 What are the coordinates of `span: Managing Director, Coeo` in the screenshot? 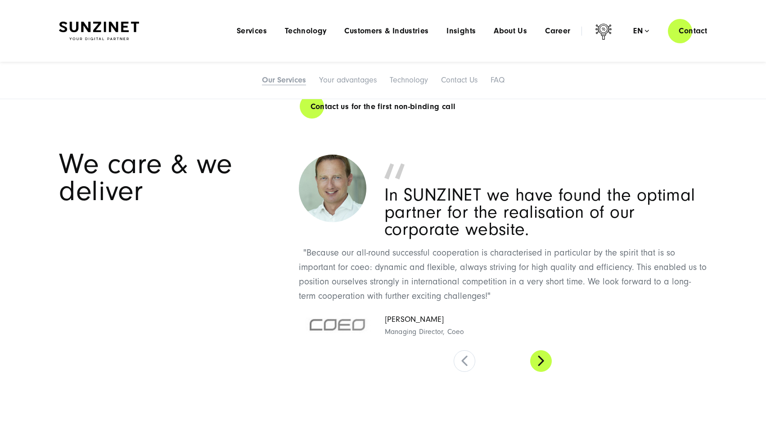 It's located at (425, 332).